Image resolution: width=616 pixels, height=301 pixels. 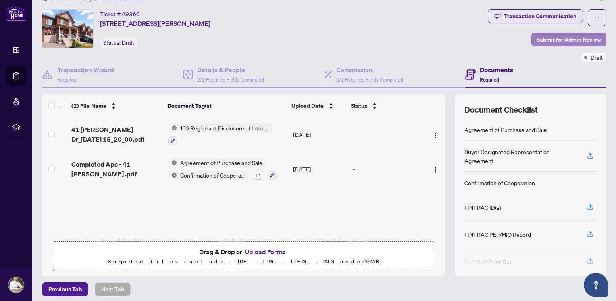 What do you see at coordinates (482, 207) in the screenshot?
I see `div: FINTRAC ID(s)` at bounding box center [482, 207].